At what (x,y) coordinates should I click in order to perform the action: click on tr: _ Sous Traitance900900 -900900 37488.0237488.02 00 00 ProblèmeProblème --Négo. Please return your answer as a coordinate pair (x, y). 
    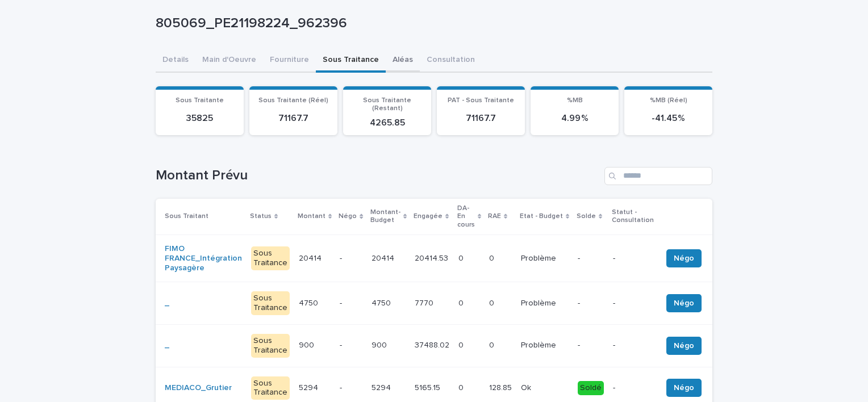
    Looking at the image, I should click on (437, 345).